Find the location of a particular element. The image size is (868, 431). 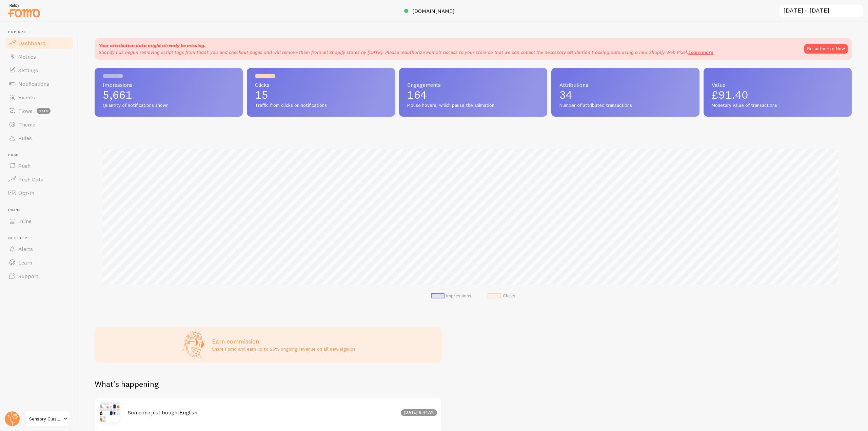

span: Monetary value of transactions is located at coordinates (777, 105).